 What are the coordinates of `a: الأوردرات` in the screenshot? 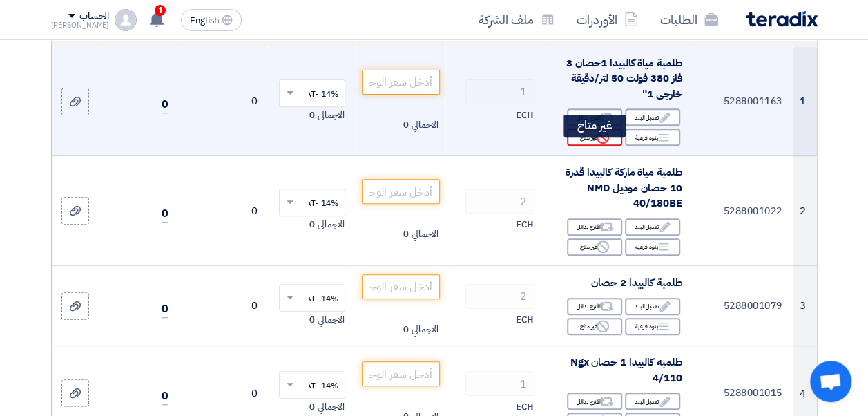 It's located at (607, 19).